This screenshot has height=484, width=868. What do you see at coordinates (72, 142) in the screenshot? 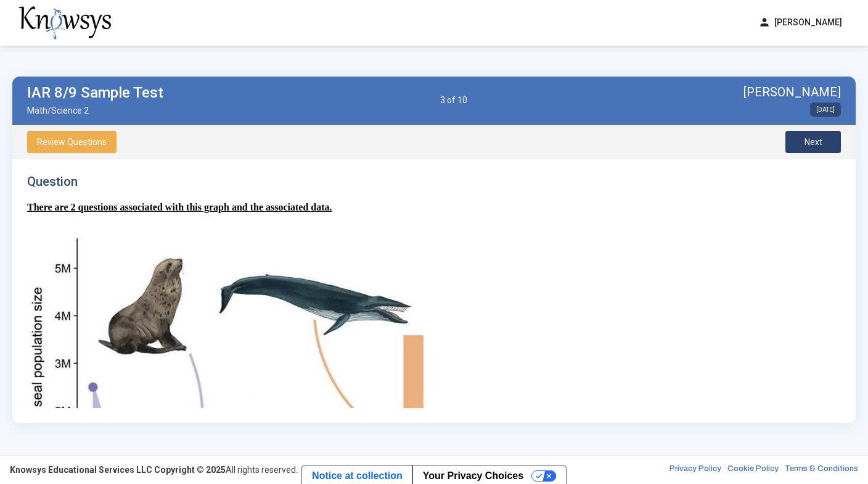
I see `span: Review Questions` at bounding box center [72, 142].